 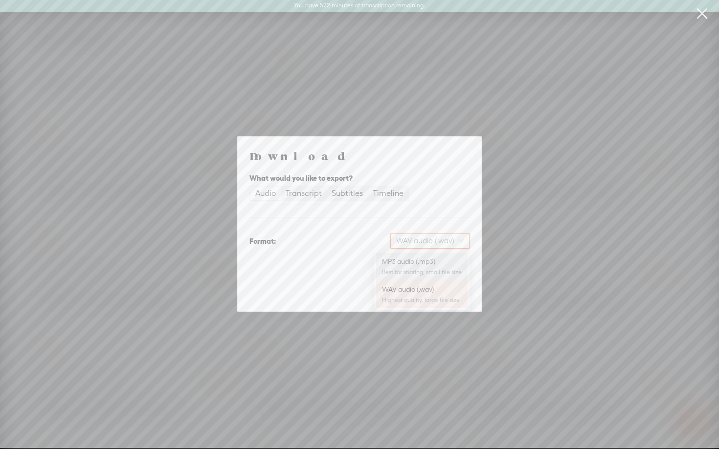 I want to click on div: Timeline, so click(x=388, y=194).